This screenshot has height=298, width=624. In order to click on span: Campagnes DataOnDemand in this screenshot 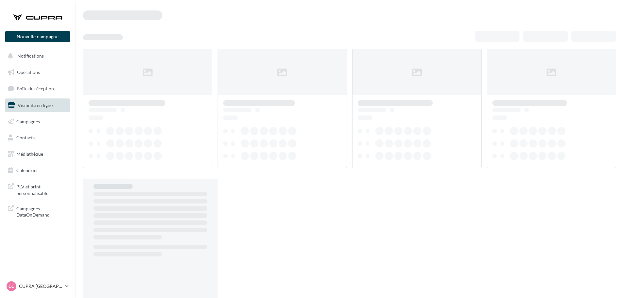, I will do `click(42, 211)`.